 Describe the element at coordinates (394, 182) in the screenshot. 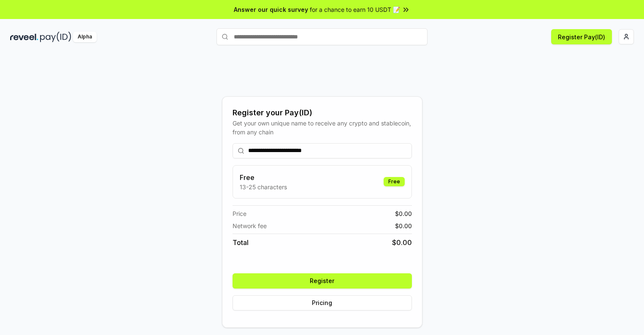

I see `div: Free` at that location.